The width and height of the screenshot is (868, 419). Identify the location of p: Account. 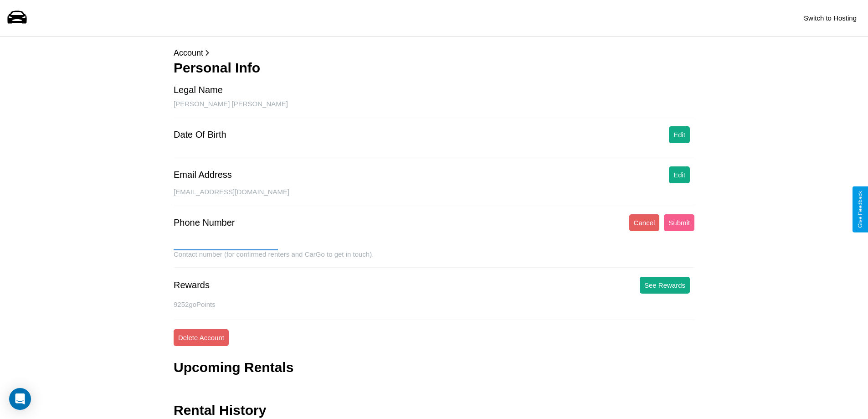
(434, 53).